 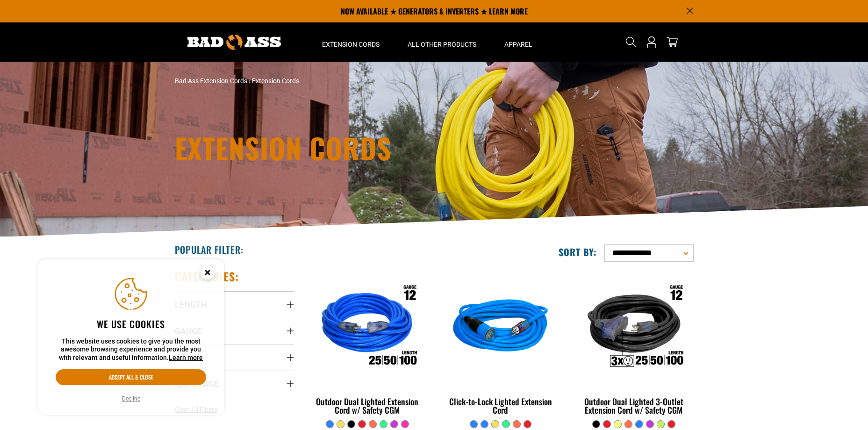 I want to click on h2: We use cookies, so click(x=131, y=324).